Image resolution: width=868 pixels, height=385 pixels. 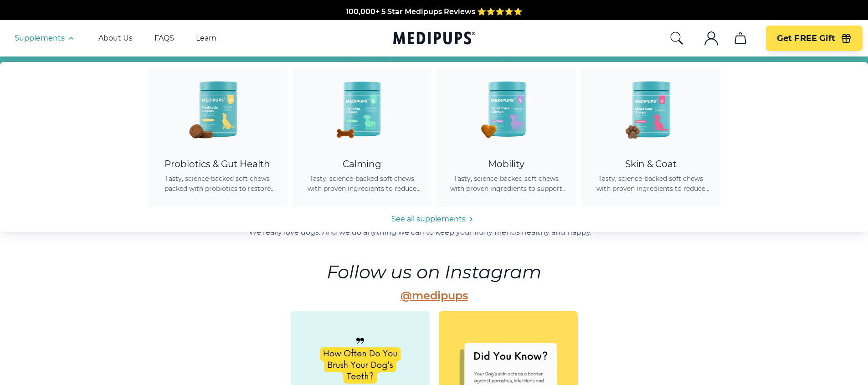 What do you see at coordinates (362, 184) in the screenshot?
I see `span: Tasty, science-backed soft chews with proven ingredients to reduce anxiety, promote relaxation, a...` at bounding box center [362, 184].